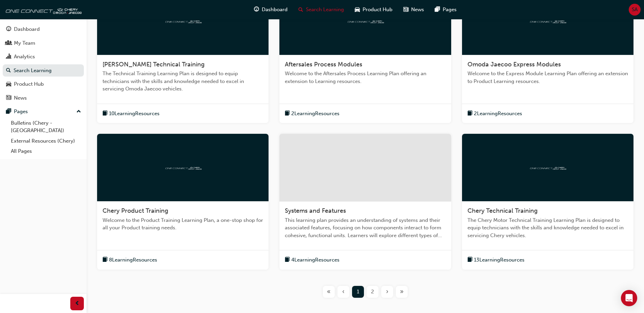  I want to click on a: All Pages, so click(46, 151).